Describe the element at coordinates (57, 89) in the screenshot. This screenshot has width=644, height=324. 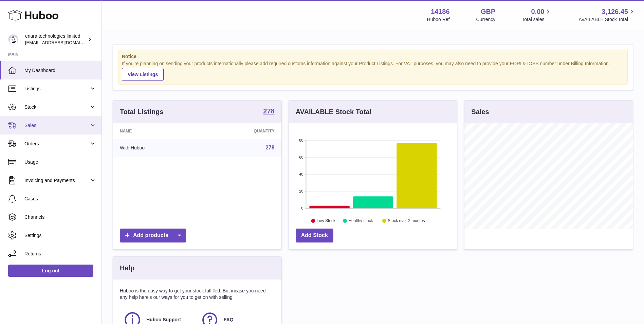
I see `span: Listings` at that location.